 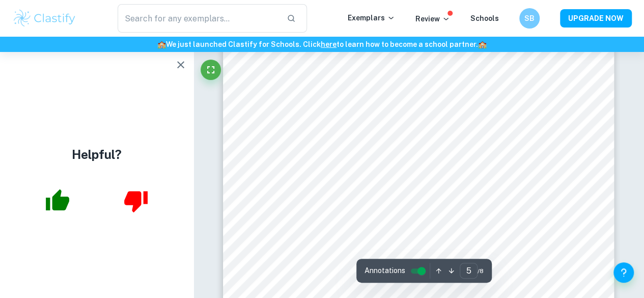 What do you see at coordinates (595, 18) in the screenshot?
I see `button: UPGRADE NOW` at bounding box center [595, 18].